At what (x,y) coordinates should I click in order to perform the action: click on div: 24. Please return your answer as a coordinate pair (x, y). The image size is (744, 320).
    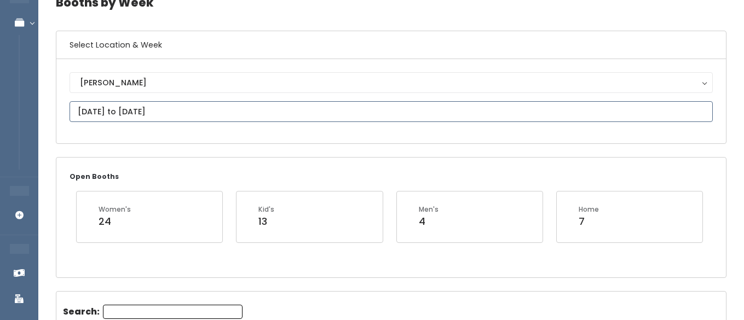
    Looking at the image, I should click on (114, 222).